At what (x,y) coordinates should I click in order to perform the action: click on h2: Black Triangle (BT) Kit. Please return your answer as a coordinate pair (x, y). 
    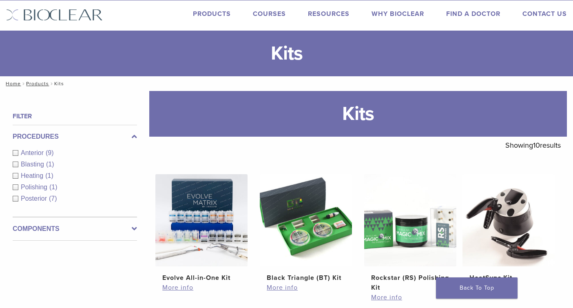
    Looking at the image, I should click on (306, 278).